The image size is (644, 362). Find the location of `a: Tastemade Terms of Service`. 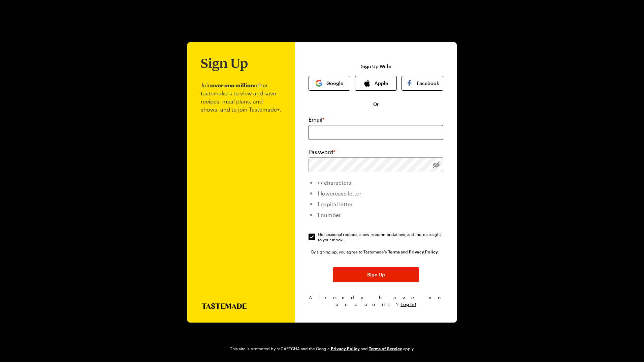

a: Tastemade Terms of Service is located at coordinates (394, 251).